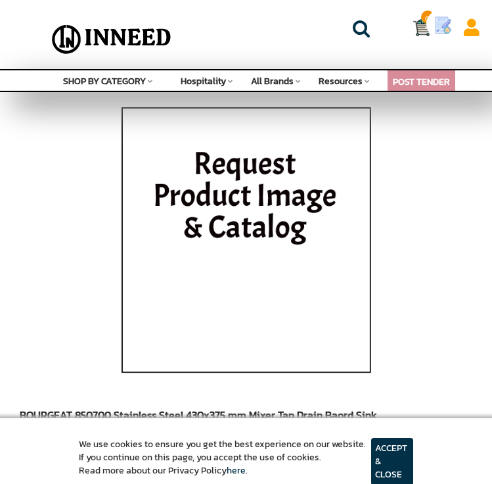  Describe the element at coordinates (416, 28) in the screenshot. I see `a: Cart 0` at that location.